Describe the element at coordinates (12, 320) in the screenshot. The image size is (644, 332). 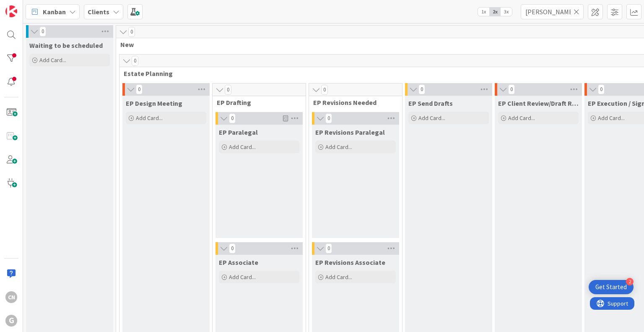
I see `div: G` at that location.